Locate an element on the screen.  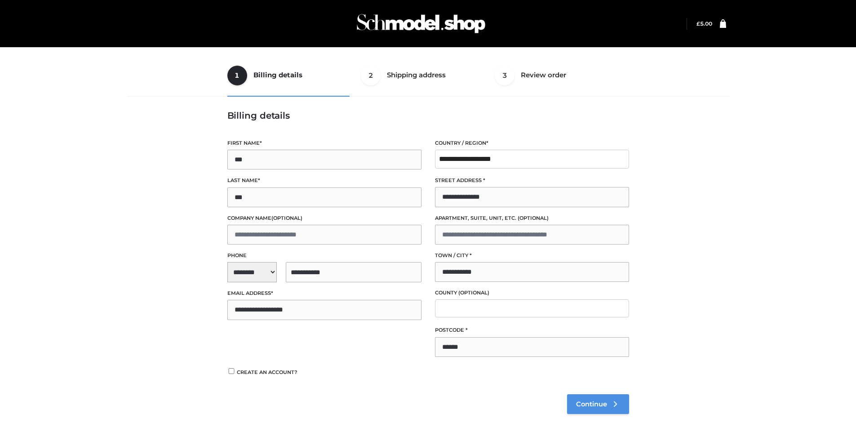
input: Create an account? is located at coordinates (231, 371).